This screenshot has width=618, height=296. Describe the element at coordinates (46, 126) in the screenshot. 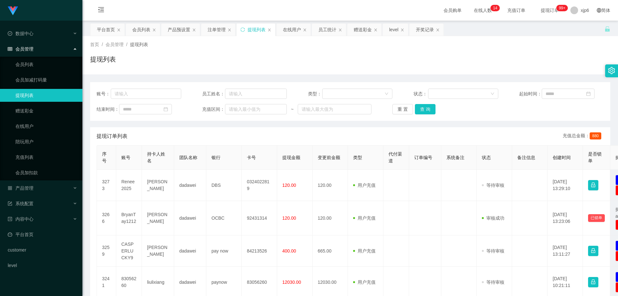

I see `a: 在线用户` at that location.